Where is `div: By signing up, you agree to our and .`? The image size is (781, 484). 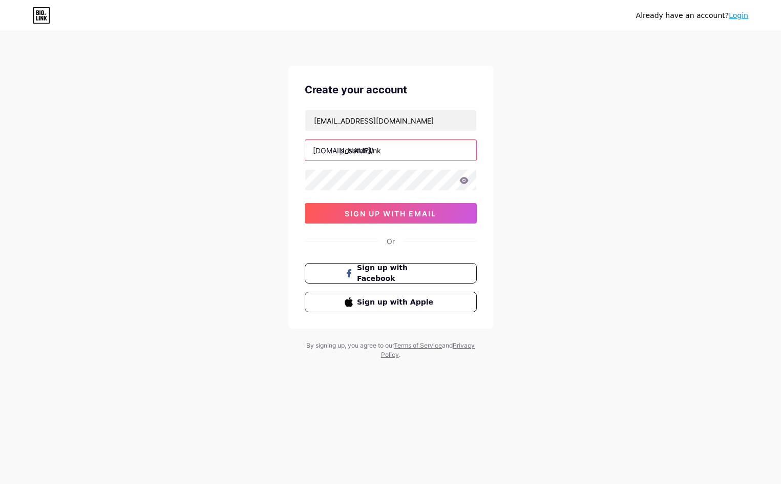 div: By signing up, you agree to our and . is located at coordinates (391, 350).